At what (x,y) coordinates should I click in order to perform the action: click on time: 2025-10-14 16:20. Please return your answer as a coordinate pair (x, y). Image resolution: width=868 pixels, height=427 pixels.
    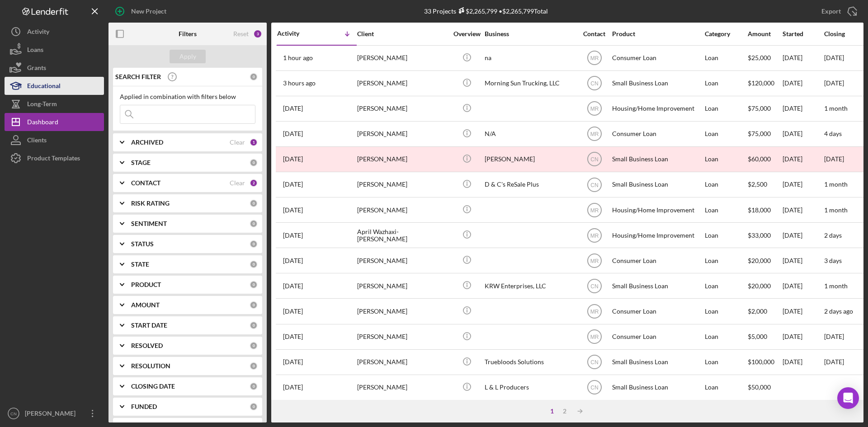
    Looking at the image, I should click on (298, 58).